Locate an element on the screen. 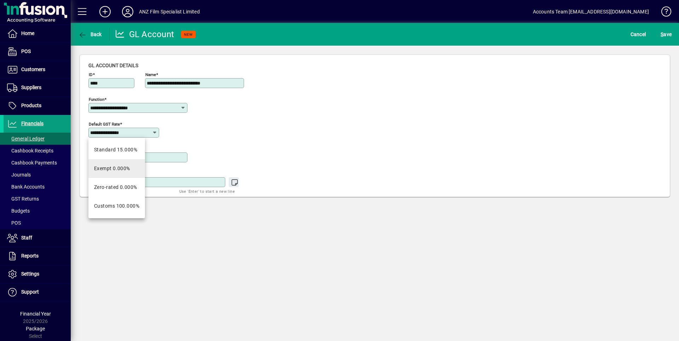 The image size is (679, 341). div: ANZ Film Specialist Limited is located at coordinates (169, 12).